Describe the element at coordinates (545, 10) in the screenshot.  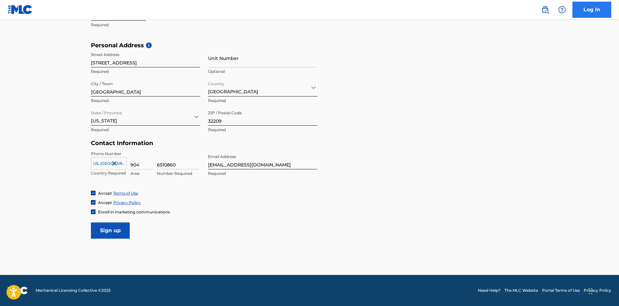
I see `a: Public Search` at that location.